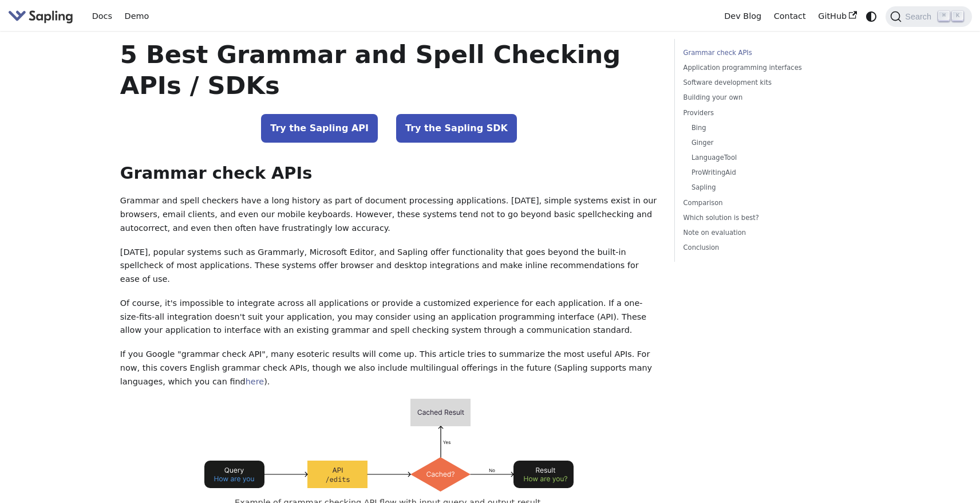  What do you see at coordinates (390, 174) in the screenshot?
I see `h2: Grammar check APIs` at bounding box center [390, 174].